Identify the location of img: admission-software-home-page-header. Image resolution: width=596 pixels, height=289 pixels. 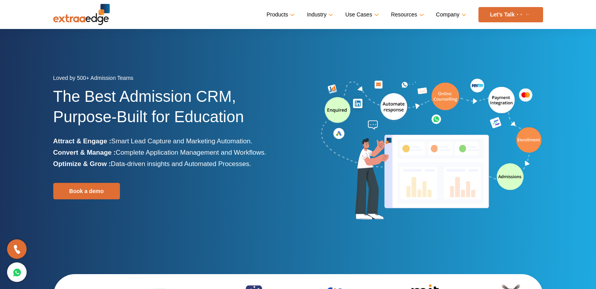
(431, 150).